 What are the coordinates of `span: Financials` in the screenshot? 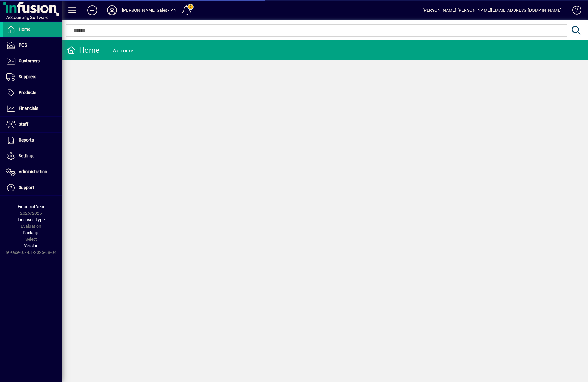 It's located at (28, 108).